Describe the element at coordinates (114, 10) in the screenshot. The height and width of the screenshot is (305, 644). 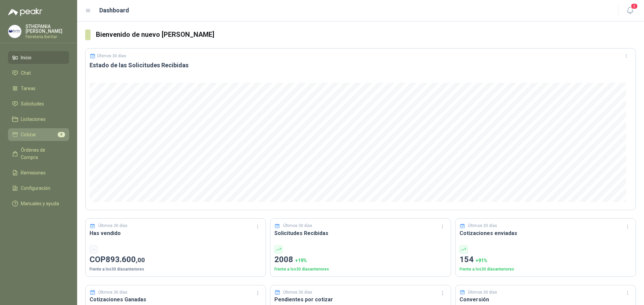
I see `h1: Dashboard` at that location.